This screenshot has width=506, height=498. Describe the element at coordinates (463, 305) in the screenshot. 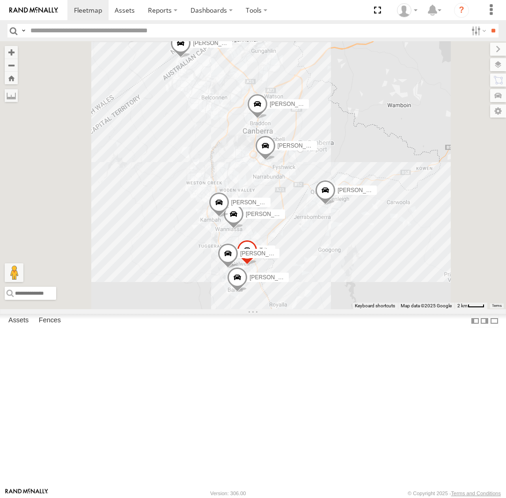

I see `span: 2 km` at that location.